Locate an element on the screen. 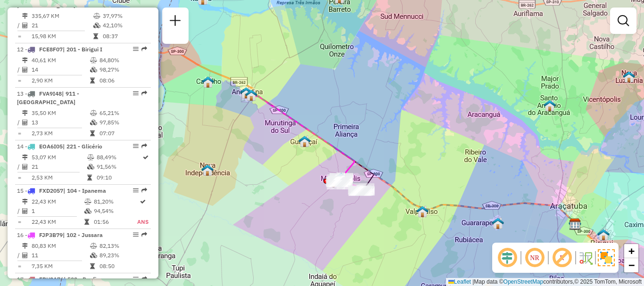 The image size is (644, 286). td: 84,80% is located at coordinates (123, 60).